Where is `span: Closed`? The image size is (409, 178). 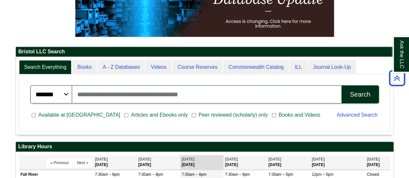 span: Closed is located at coordinates (372, 174).